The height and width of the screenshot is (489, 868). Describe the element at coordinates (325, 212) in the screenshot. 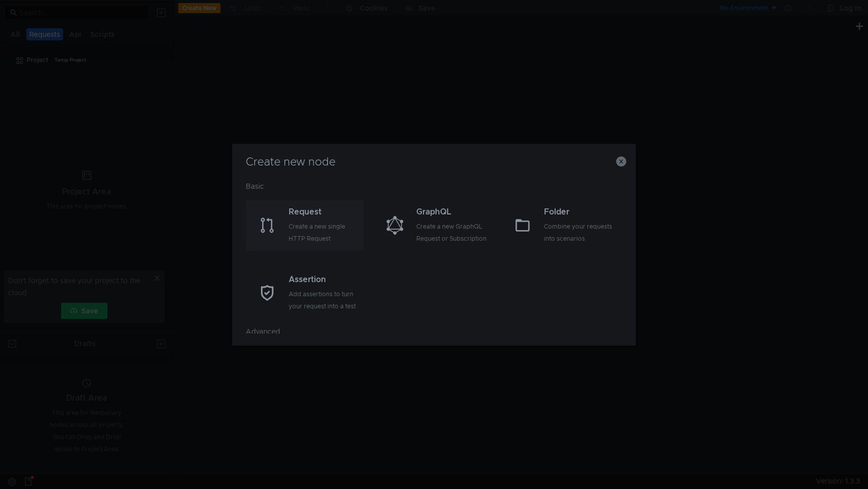

I see `div: Request` at that location.